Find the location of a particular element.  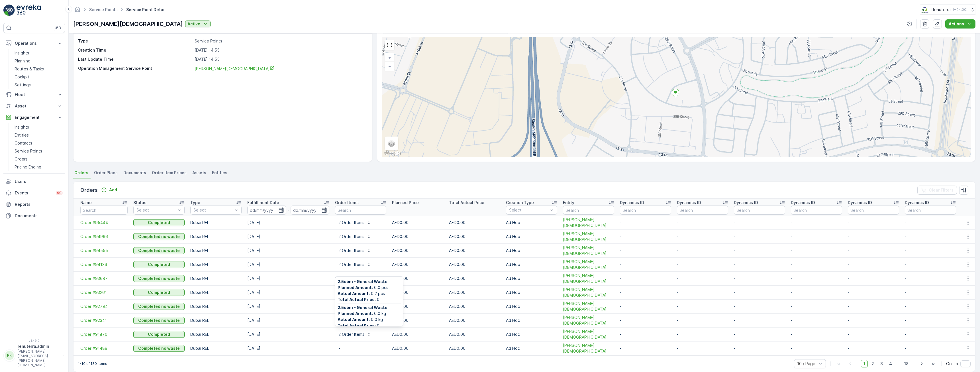

span: 0.0 pcs is located at coordinates (370, 288).